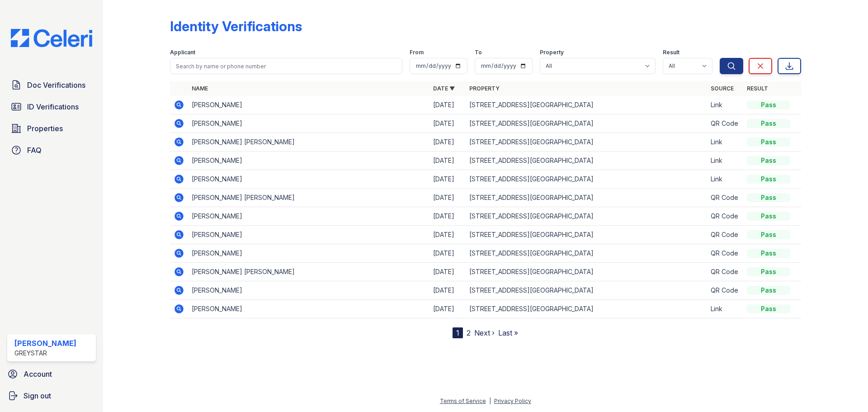  I want to click on a: 2, so click(468, 333).